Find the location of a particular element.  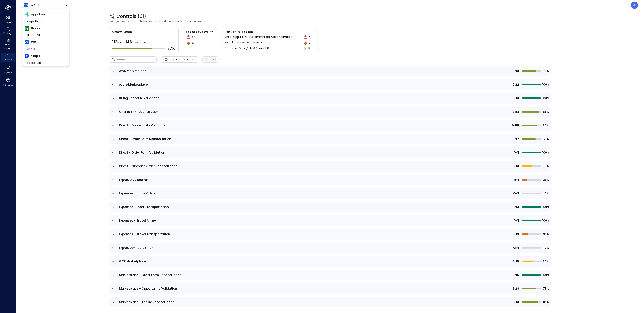

img: Wiz is located at coordinates (27, 42).